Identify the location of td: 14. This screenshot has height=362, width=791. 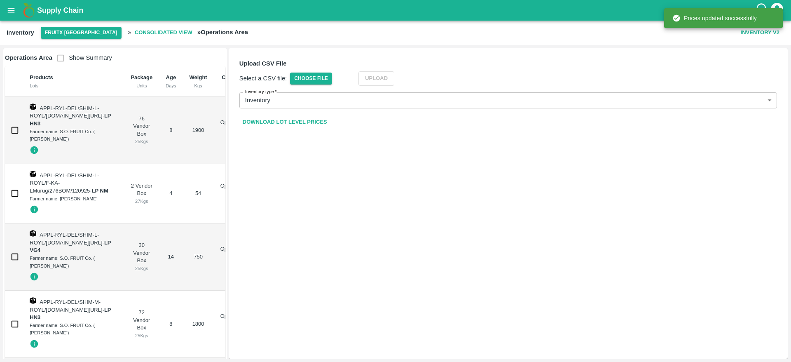
(171, 257).